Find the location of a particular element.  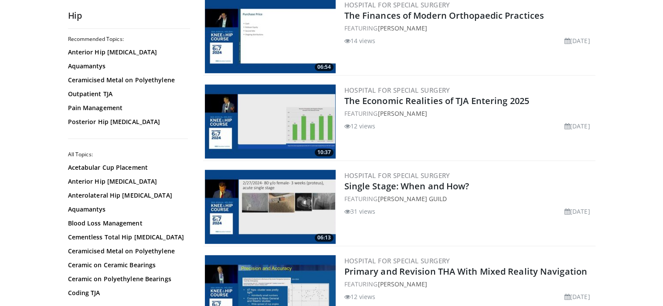

a: Acetabular Cup Placement is located at coordinates (127, 168).